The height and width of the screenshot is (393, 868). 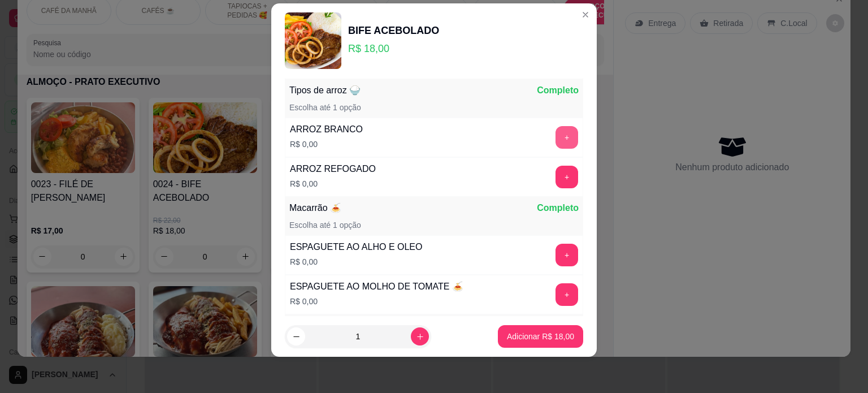 What do you see at coordinates (325, 90) in the screenshot?
I see `p: Tipos de arroz 🍚` at bounding box center [325, 90].